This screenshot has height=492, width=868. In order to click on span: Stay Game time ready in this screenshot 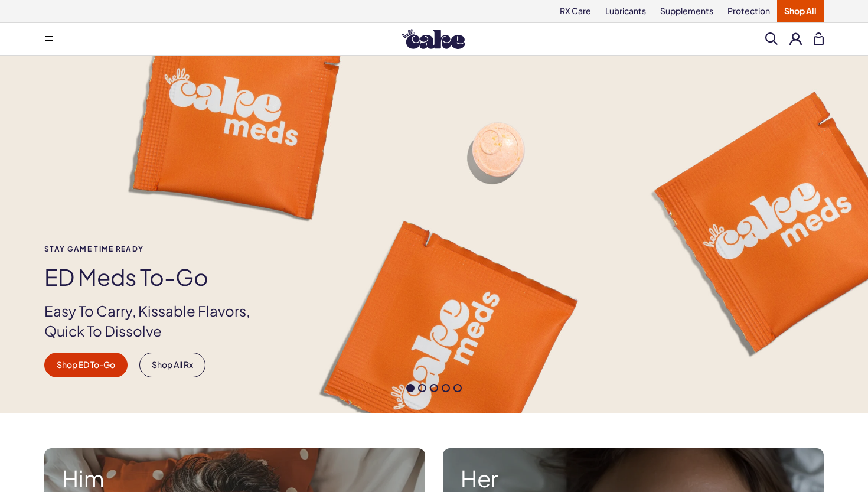, I will do `click(157, 249)`.